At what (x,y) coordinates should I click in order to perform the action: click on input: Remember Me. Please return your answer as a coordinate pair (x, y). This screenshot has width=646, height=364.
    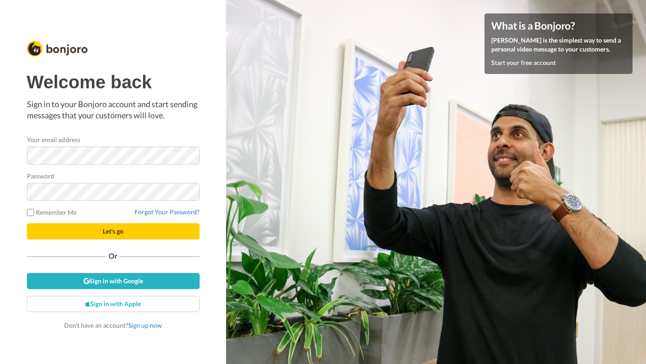
    Looking at the image, I should click on (31, 213).